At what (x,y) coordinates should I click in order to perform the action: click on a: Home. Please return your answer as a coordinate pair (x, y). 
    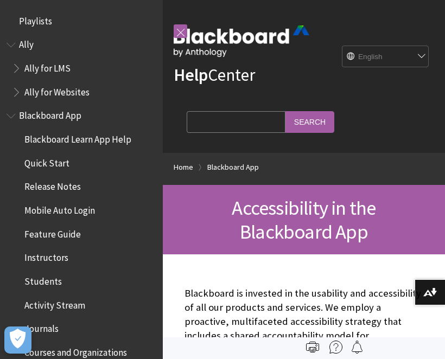
    Looking at the image, I should click on (183, 167).